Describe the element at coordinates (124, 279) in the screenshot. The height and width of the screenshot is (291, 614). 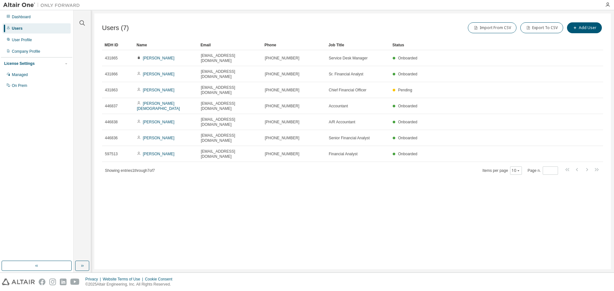
I see `div: Website Terms of Use` at that location.